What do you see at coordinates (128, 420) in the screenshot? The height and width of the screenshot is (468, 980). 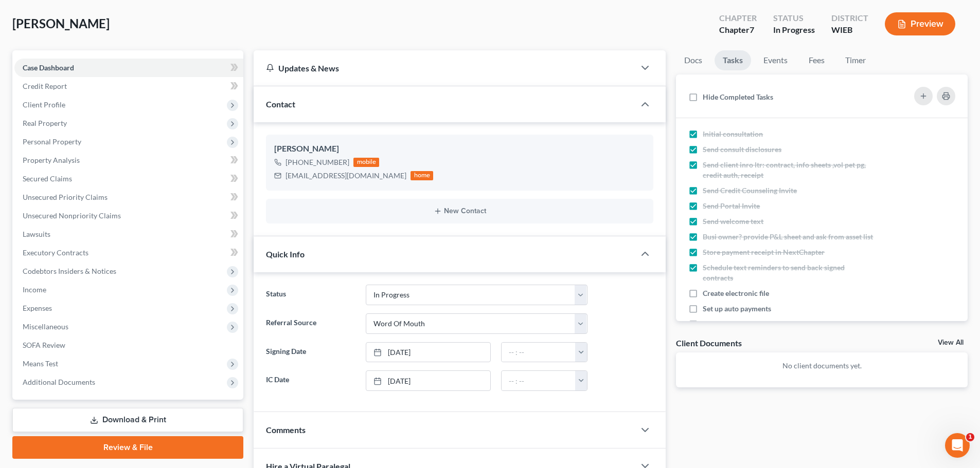 I see `a: Download & Print` at bounding box center [128, 420].